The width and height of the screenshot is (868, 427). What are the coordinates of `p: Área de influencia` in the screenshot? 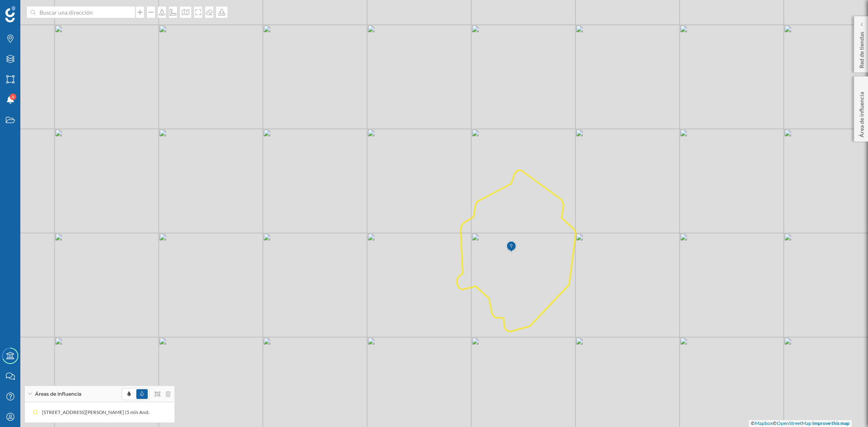 It's located at (861, 113).